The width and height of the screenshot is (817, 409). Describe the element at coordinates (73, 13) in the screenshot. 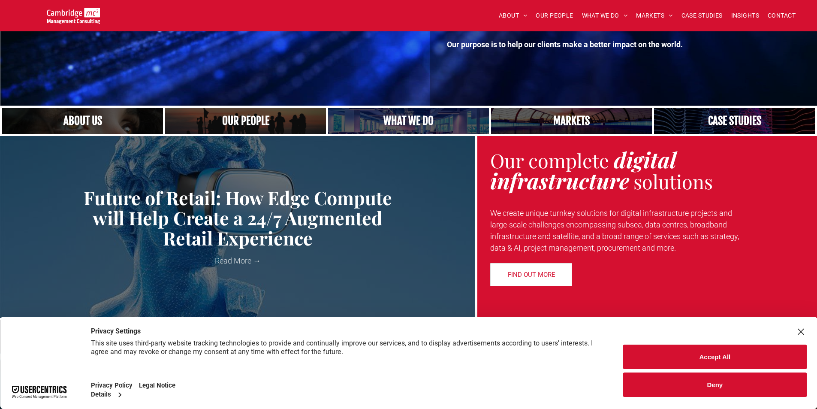

I see `a: Your Business Transformed | Cambridge Management Consulting` at that location.